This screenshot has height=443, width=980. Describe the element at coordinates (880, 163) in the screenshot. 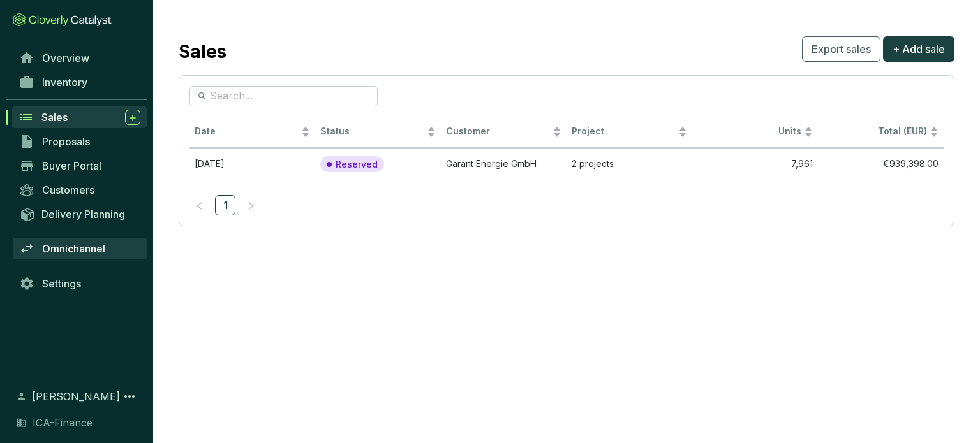

I see `td: €939,398.00` at that location.